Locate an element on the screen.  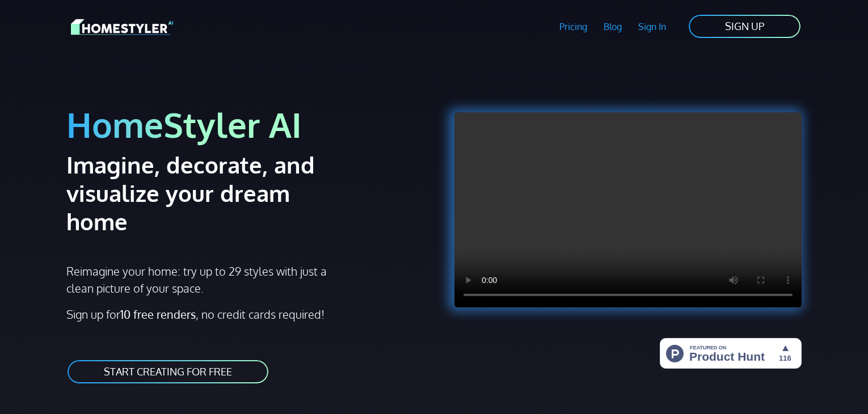
a: Sign In is located at coordinates (652, 26).